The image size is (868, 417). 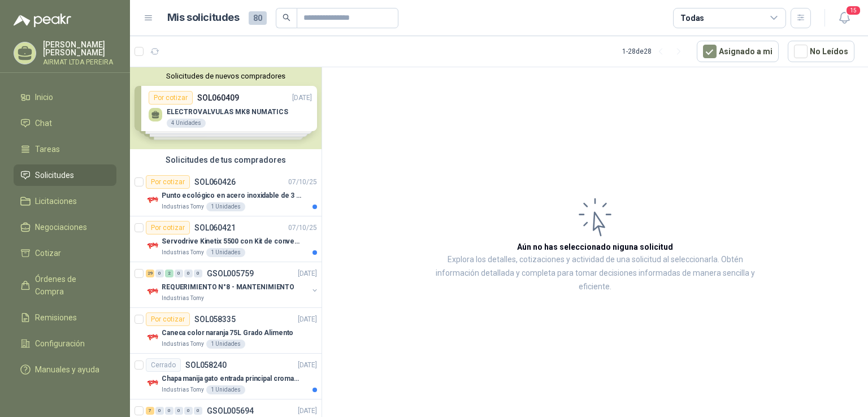 What do you see at coordinates (65, 286) in the screenshot?
I see `a: Órdenes de Compra` at bounding box center [65, 286].